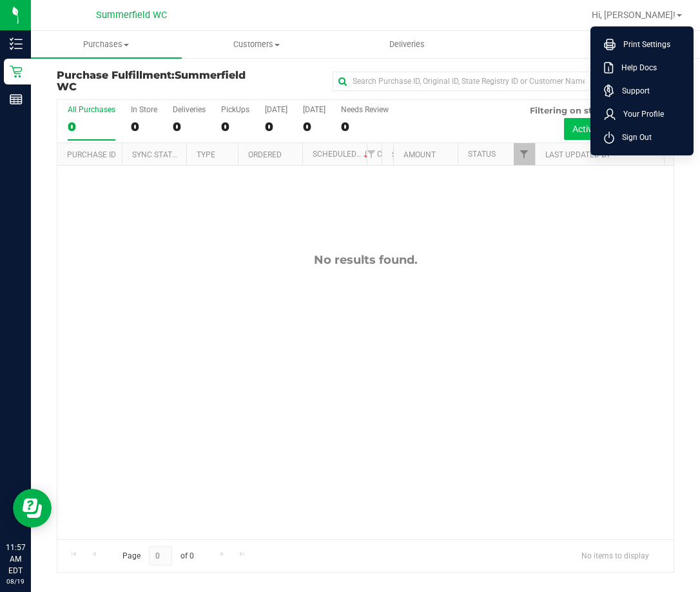  Describe the element at coordinates (578, 155) in the screenshot. I see `a: Last Updated By` at that location.